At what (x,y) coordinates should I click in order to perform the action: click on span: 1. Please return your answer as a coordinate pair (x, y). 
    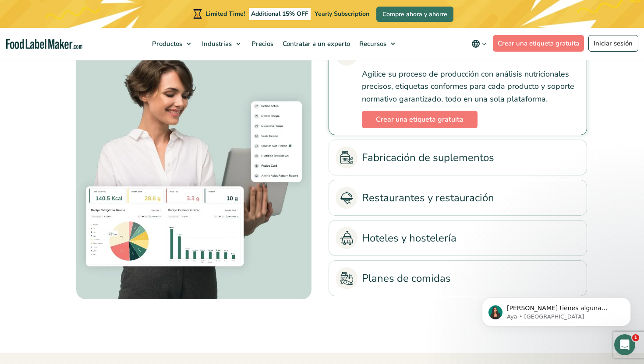
    Looking at the image, I should click on (636, 338).